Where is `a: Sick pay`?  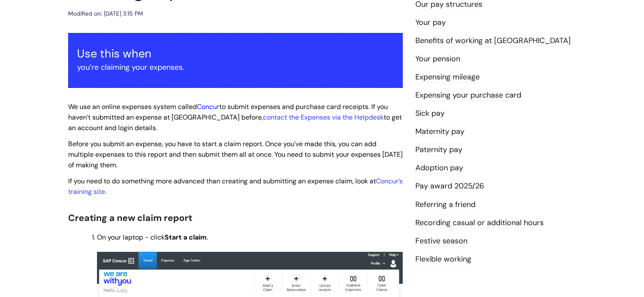
a: Sick pay is located at coordinates (430, 114).